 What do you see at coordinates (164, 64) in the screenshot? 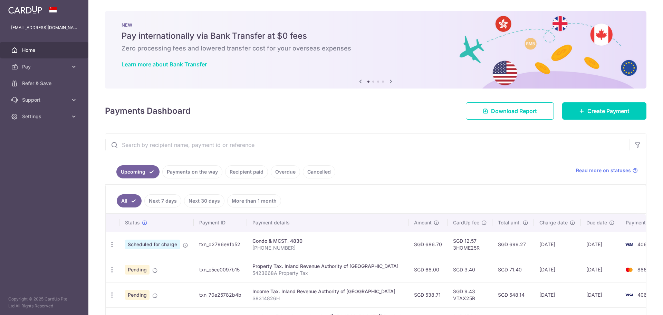
I see `a: Learn more about Bank Transfer` at bounding box center [164, 64].